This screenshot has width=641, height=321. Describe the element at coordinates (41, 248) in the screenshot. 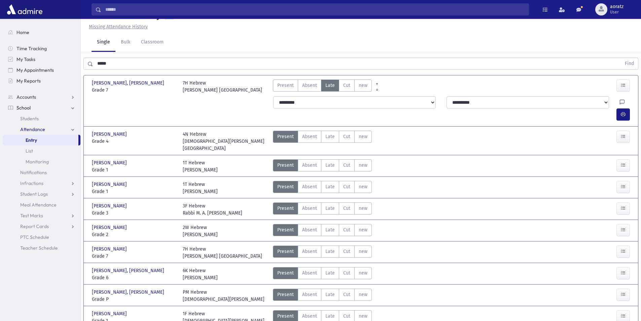

I see `a: Teacher Schedule` at that location.